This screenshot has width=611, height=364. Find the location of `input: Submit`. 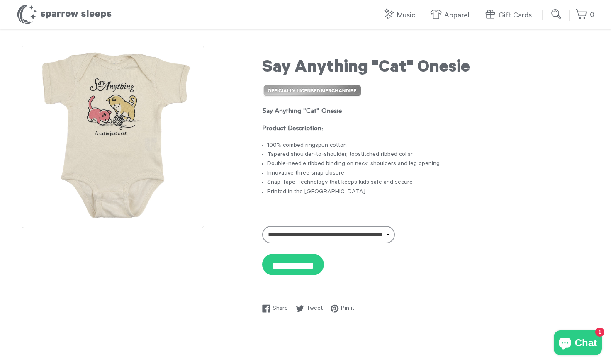

input: Submit is located at coordinates (556, 14).